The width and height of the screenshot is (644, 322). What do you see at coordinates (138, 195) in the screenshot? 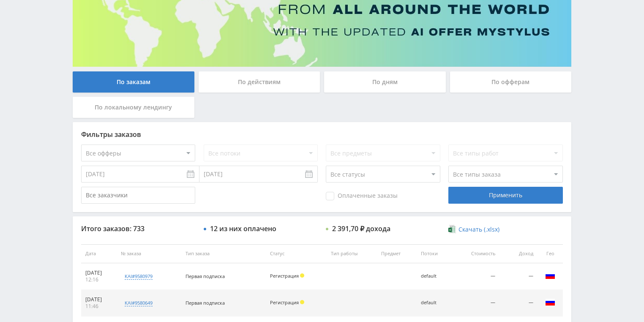
I see `input: Все заказчики` at bounding box center [138, 195].